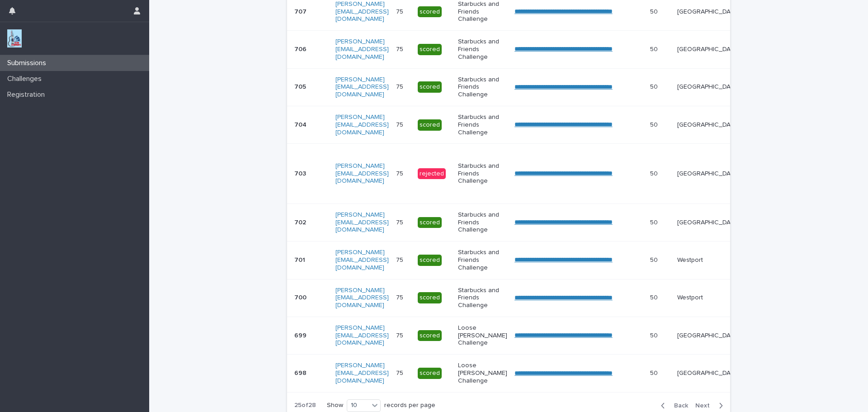 Image resolution: width=868 pixels, height=412 pixels. I want to click on div: 10, so click(358, 405).